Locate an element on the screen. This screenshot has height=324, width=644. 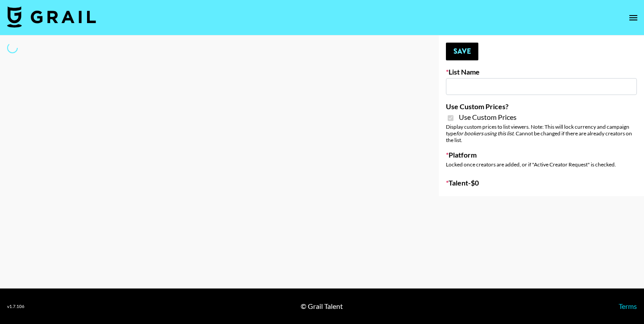
div: v 1.7.106 is located at coordinates (16, 306).